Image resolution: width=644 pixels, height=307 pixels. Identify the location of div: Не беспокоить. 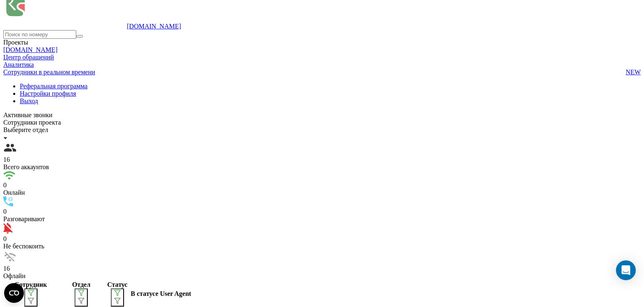
(322, 247).